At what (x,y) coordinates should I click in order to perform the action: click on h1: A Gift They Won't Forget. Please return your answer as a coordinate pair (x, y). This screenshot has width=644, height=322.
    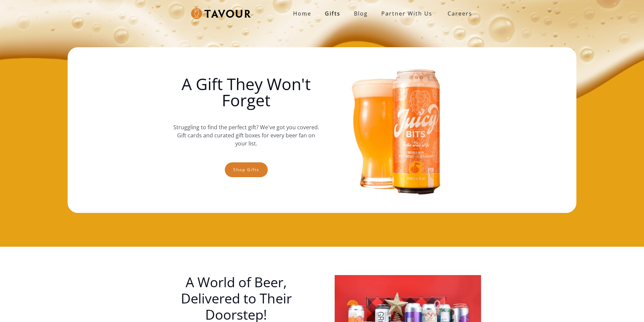
    Looking at the image, I should click on (246, 92).